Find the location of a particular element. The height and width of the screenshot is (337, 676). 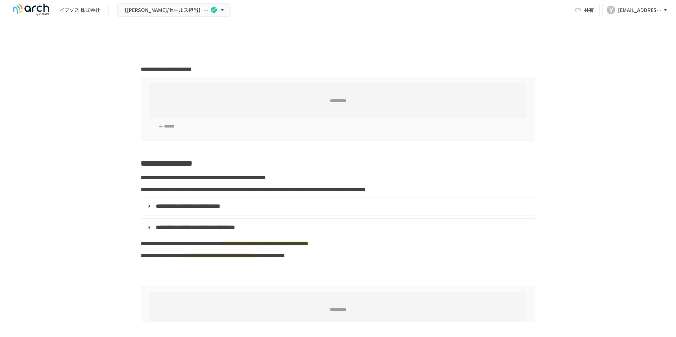

div: Y is located at coordinates (611, 10).